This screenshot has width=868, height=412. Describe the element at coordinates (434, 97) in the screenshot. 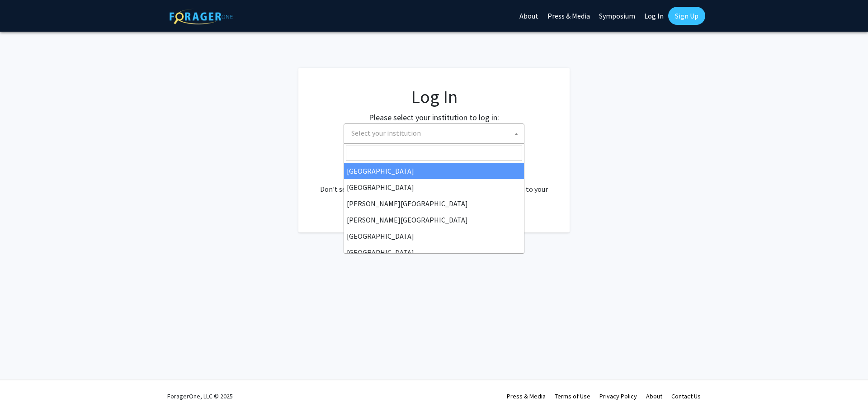

I see `h1: Log In` at that location.